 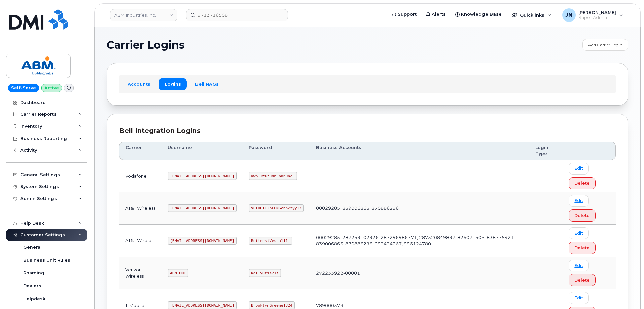 I want to click on code: RallyOtis21!, so click(x=265, y=273).